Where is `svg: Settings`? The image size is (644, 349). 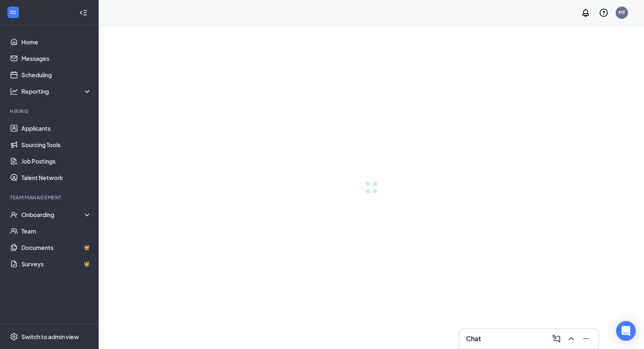 svg: Settings is located at coordinates (14, 337).